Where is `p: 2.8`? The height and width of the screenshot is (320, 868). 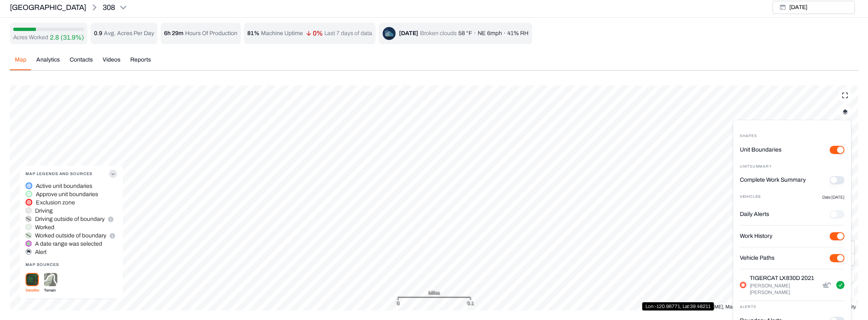
p: 2.8 is located at coordinates (54, 37).